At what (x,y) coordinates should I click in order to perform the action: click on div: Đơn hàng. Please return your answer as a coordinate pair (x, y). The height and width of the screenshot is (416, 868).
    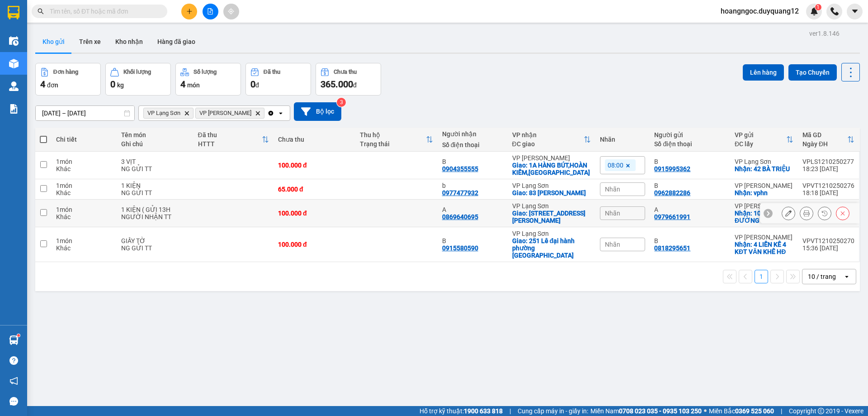
    Looking at the image, I should click on (66, 72).